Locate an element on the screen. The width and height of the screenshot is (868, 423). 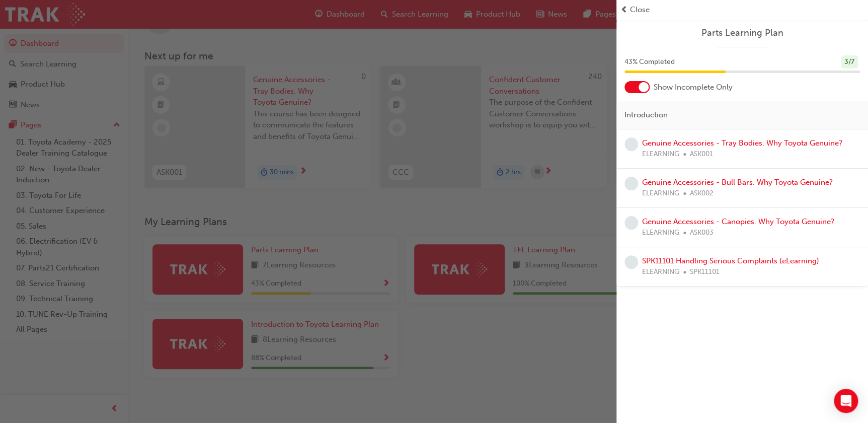
button: prev-iconClose is located at coordinates (742, 9).